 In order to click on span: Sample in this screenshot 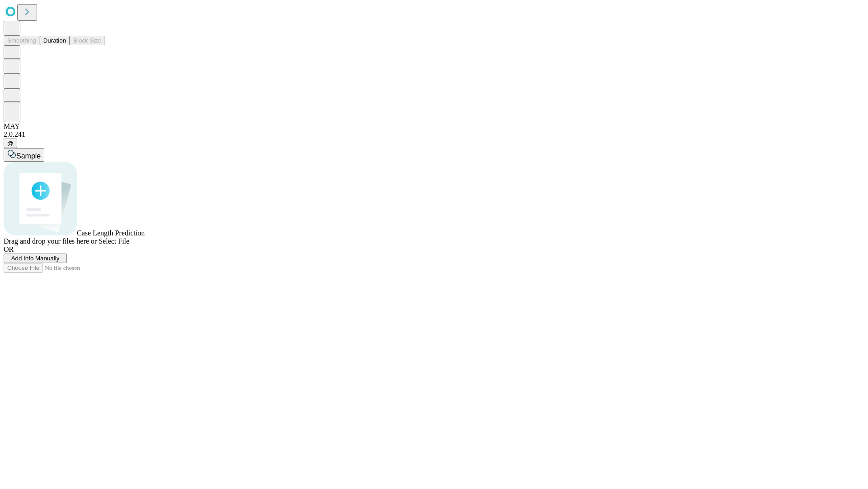, I will do `click(28, 156)`.